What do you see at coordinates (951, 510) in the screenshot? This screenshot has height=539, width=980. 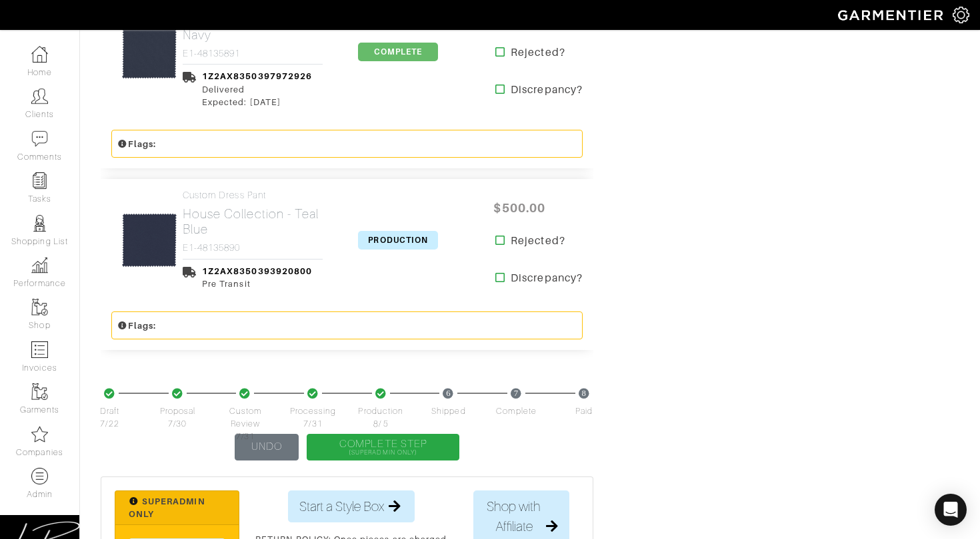 I see `div: Open Intercom Messenger` at bounding box center [951, 510].